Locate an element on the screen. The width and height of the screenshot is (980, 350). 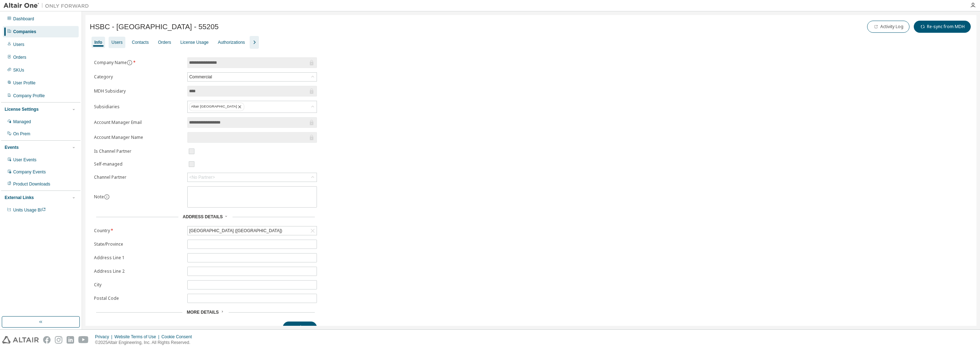
div: Events is located at coordinates (11, 147).